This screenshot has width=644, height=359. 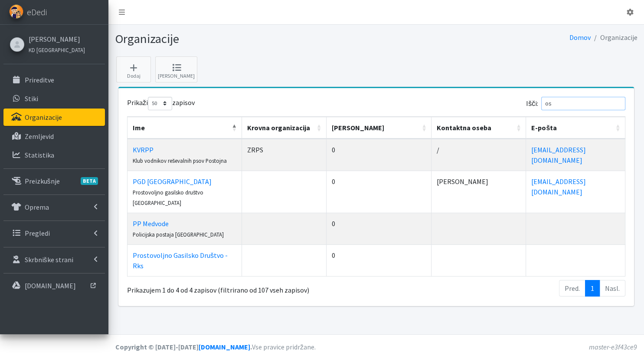 What do you see at coordinates (376, 346) in the screenshot?
I see `footer: Vse pravice pridržane.` at bounding box center [376, 346].